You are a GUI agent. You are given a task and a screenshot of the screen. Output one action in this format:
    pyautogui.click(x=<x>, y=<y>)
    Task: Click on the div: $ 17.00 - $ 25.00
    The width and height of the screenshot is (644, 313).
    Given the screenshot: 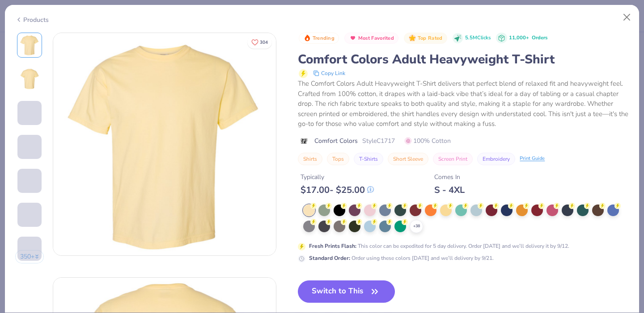 What is the action you would take?
    pyautogui.click(x=337, y=190)
    